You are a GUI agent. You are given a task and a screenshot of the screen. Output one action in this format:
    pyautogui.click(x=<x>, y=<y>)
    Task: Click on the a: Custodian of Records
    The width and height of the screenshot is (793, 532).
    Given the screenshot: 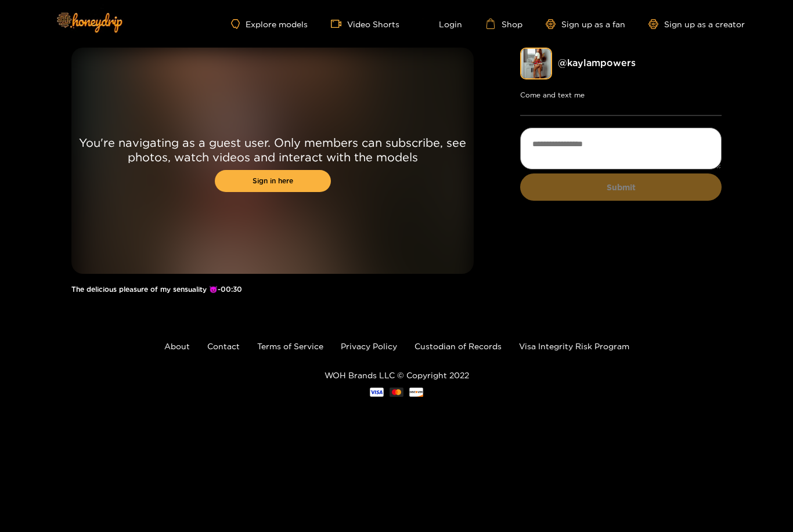 What is the action you would take?
    pyautogui.click(x=458, y=346)
    